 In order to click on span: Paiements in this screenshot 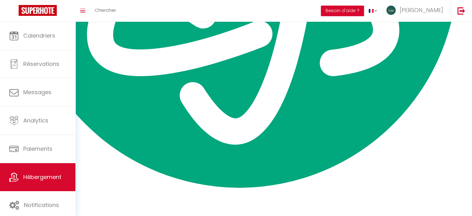, I will do `click(38, 148)`.